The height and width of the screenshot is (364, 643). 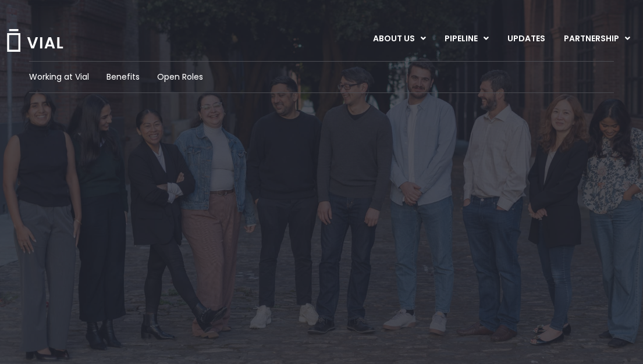 I want to click on span: Open Roles, so click(x=180, y=77).